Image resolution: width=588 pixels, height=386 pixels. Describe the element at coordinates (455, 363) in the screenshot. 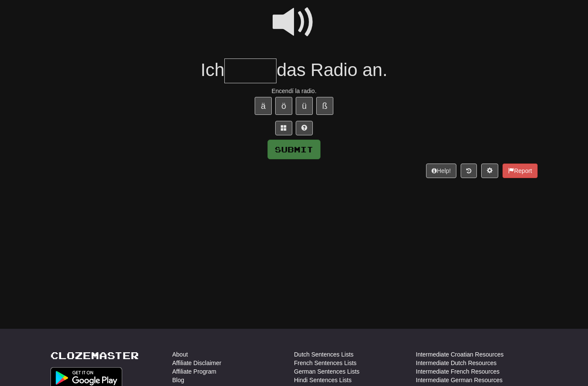

I see `a: Intermediate Dutch Resources` at that location.